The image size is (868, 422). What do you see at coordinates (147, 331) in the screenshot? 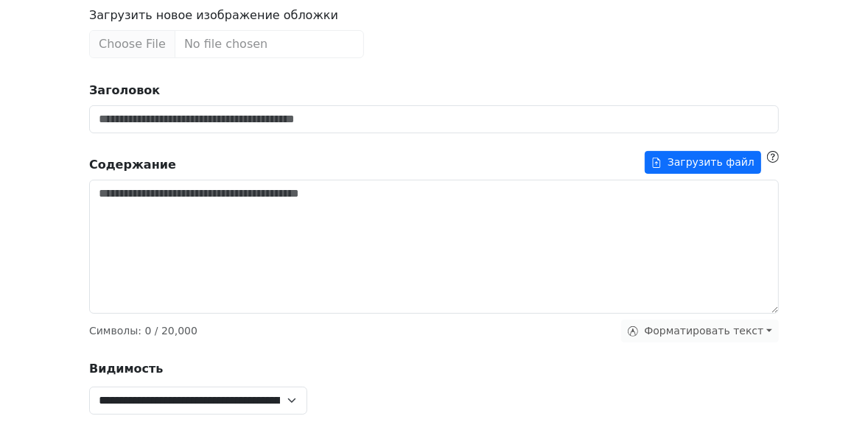
I see `span: 0` at bounding box center [147, 331].